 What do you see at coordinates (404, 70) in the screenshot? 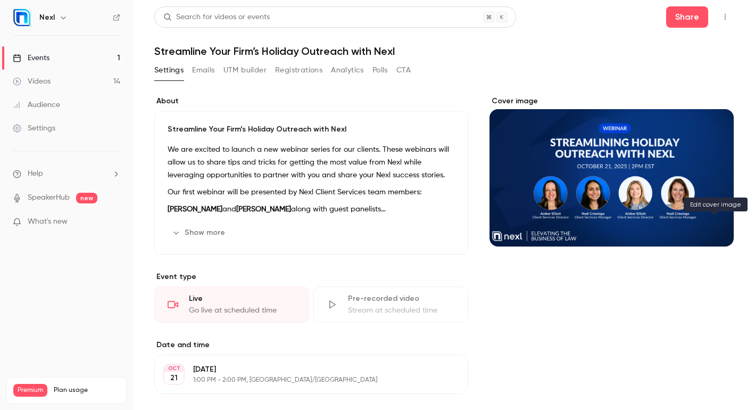
I see `button: CTA` at bounding box center [404, 70].